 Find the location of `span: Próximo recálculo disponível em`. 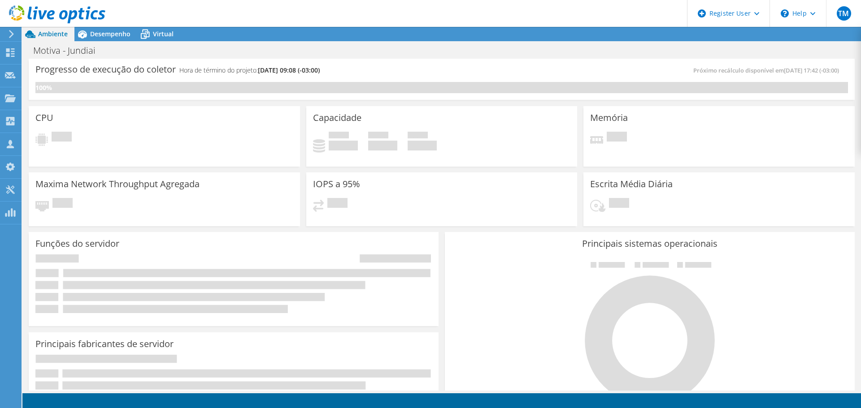

span: Próximo recálculo disponível em is located at coordinates (768, 70).